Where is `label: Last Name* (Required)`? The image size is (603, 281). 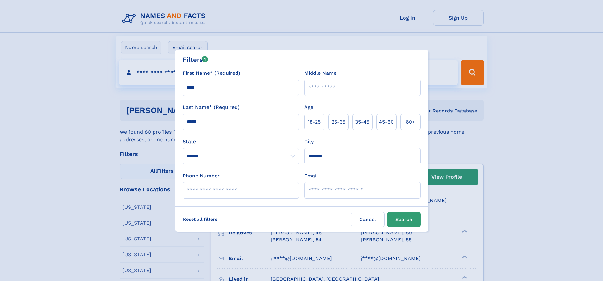
label: Last Name* (Required) is located at coordinates (211, 107).